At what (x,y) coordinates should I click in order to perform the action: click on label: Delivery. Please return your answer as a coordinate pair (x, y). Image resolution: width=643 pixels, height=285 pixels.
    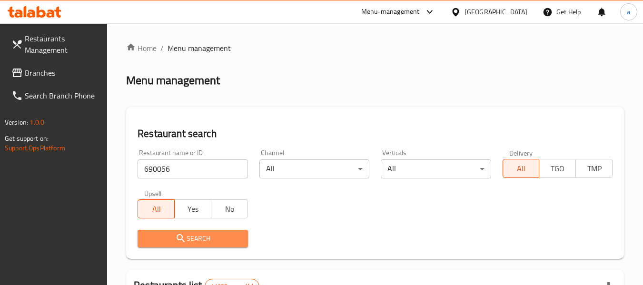
    Looking at the image, I should click on (521, 153).